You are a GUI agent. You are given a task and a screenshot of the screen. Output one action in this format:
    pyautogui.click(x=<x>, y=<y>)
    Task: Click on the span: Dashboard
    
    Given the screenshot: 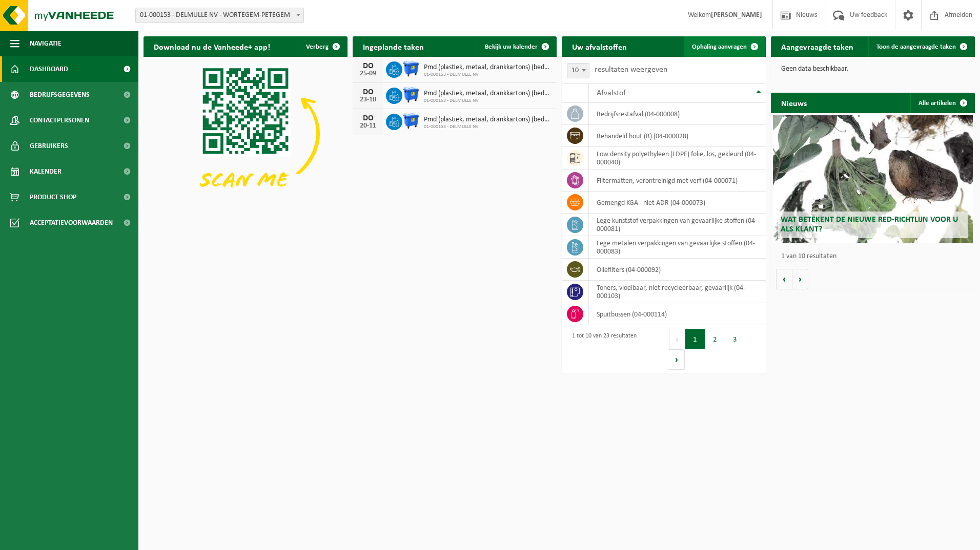 What is the action you would take?
    pyautogui.click(x=48, y=69)
    